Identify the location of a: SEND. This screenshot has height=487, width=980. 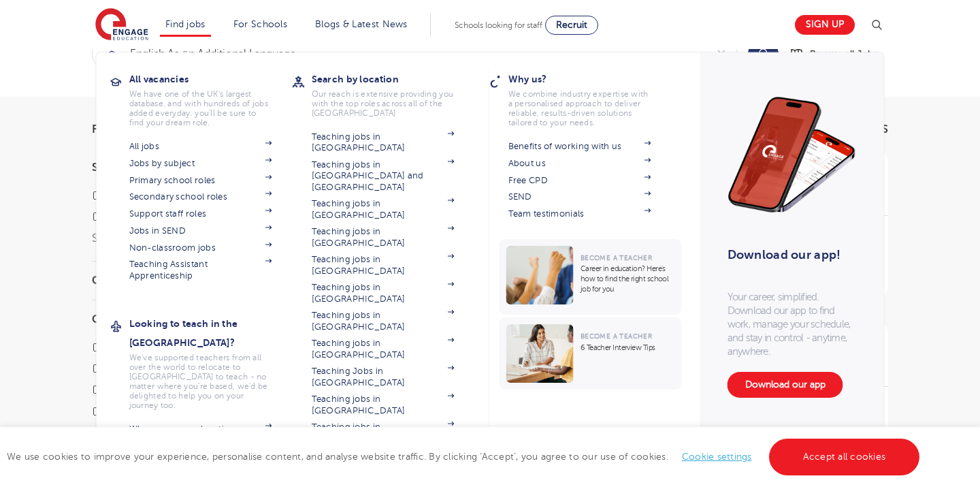
(580, 197).